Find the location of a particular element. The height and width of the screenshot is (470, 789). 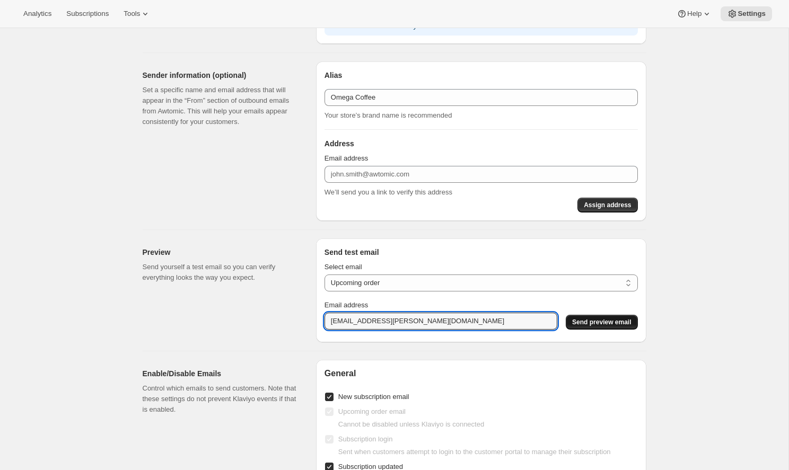

span: New subscription email is located at coordinates (374, 397).